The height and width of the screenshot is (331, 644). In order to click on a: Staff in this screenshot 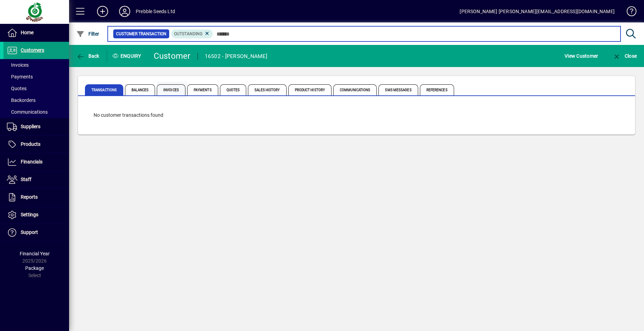, I will do `click(36, 180)`.